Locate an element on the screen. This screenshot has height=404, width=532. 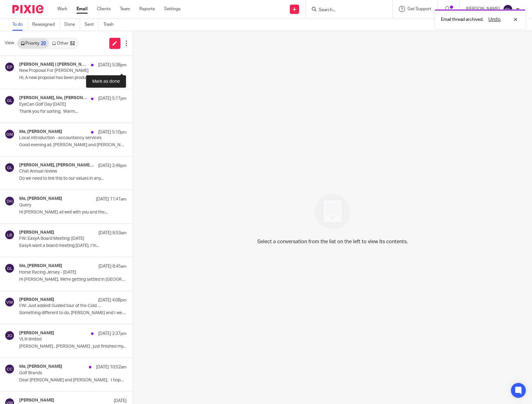
a: Other52 is located at coordinates (63, 43).